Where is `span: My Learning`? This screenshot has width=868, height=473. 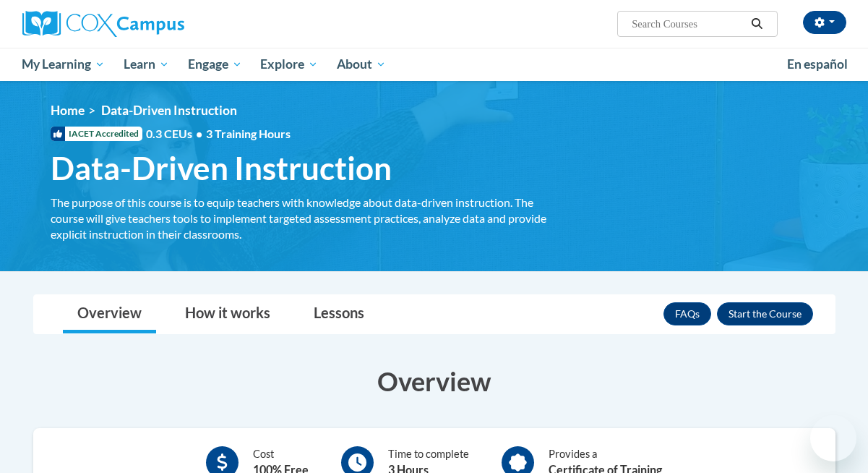
span: My Learning is located at coordinates (63, 64).